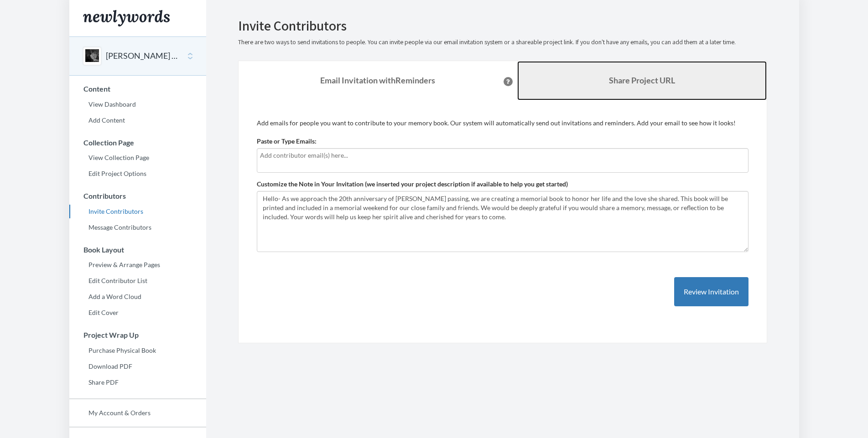  Describe the element at coordinates (137, 89) in the screenshot. I see `h3: Content` at that location.